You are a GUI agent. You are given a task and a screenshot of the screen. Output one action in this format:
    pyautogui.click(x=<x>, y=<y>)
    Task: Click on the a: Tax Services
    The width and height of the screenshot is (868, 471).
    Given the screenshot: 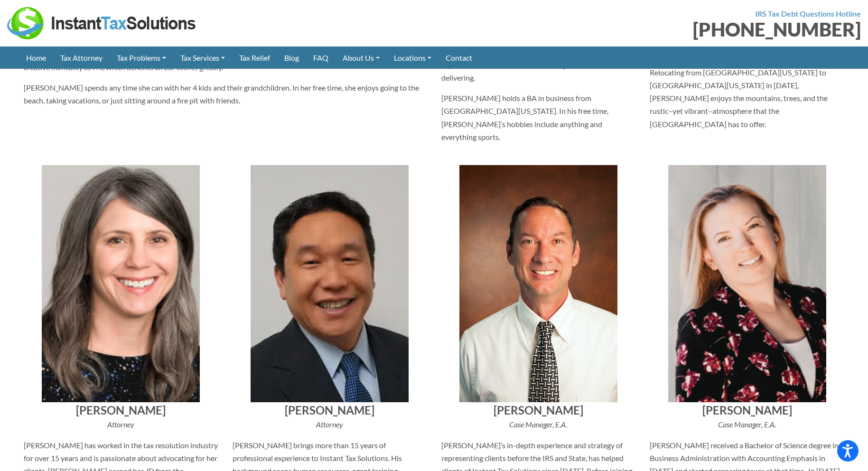 What is the action you would take?
    pyautogui.click(x=203, y=57)
    